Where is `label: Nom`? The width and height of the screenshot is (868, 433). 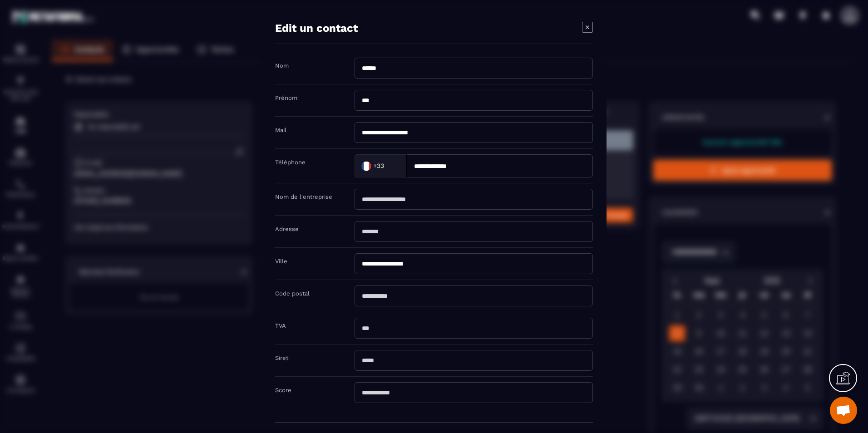 label: Nom is located at coordinates (282, 65).